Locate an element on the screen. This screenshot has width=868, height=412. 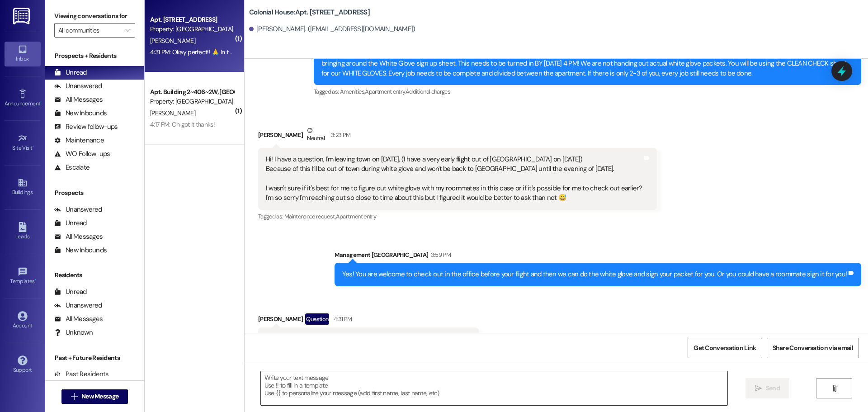
div: Prospects is located at coordinates (94, 192).